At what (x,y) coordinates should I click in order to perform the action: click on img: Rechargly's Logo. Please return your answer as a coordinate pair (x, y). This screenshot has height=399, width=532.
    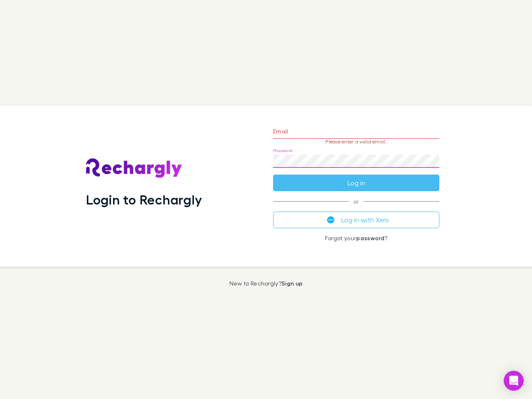
    Looking at the image, I should click on (135, 168).